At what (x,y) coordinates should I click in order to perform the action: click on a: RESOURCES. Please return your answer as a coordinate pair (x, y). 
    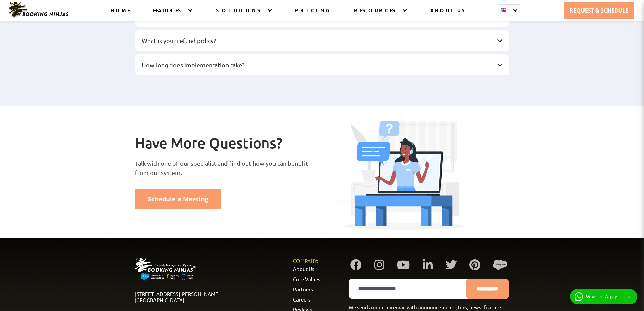
    Looking at the image, I should click on (376, 14).